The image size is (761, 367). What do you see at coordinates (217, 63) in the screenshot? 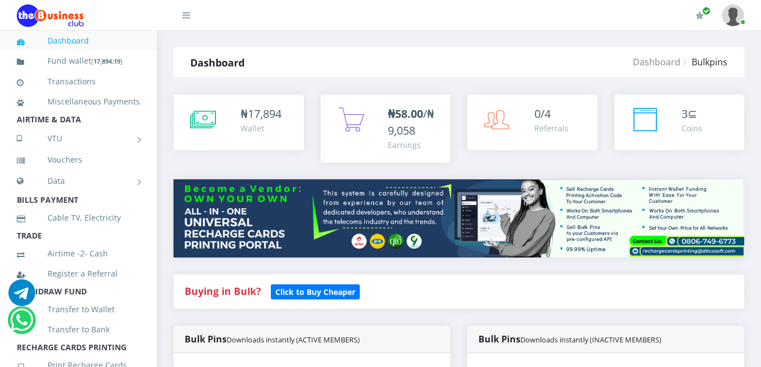
I see `strong: Dashboard` at bounding box center [217, 63].